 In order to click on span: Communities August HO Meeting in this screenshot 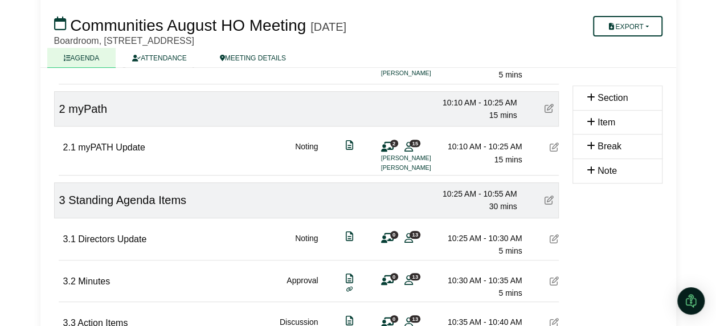, I will do `click(188, 25)`.